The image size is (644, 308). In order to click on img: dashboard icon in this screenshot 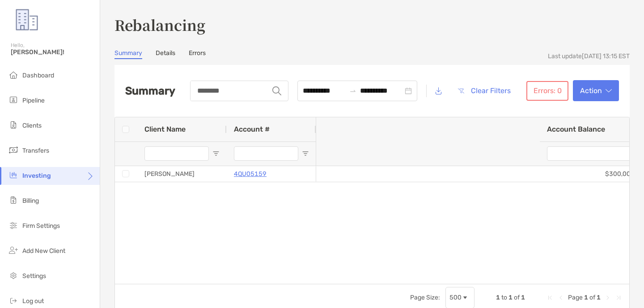, I will do `click(13, 74)`.